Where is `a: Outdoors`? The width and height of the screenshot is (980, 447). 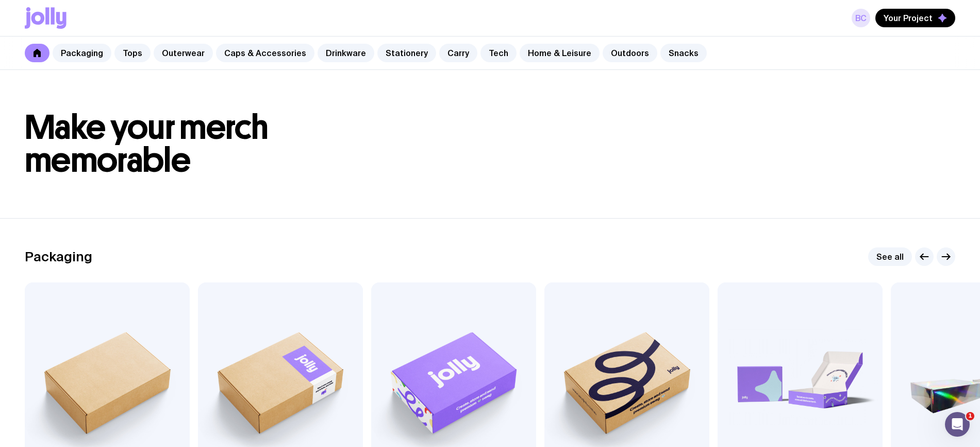 a: Outdoors is located at coordinates (629, 53).